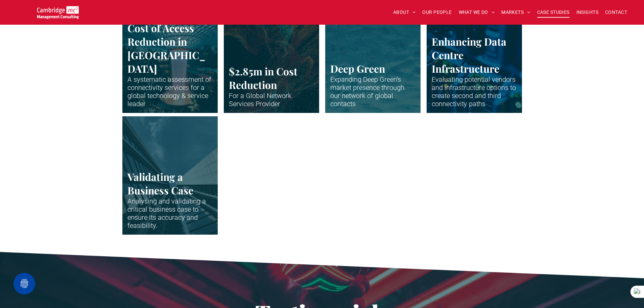  I want to click on a: OUR PEOPLE, so click(437, 12).